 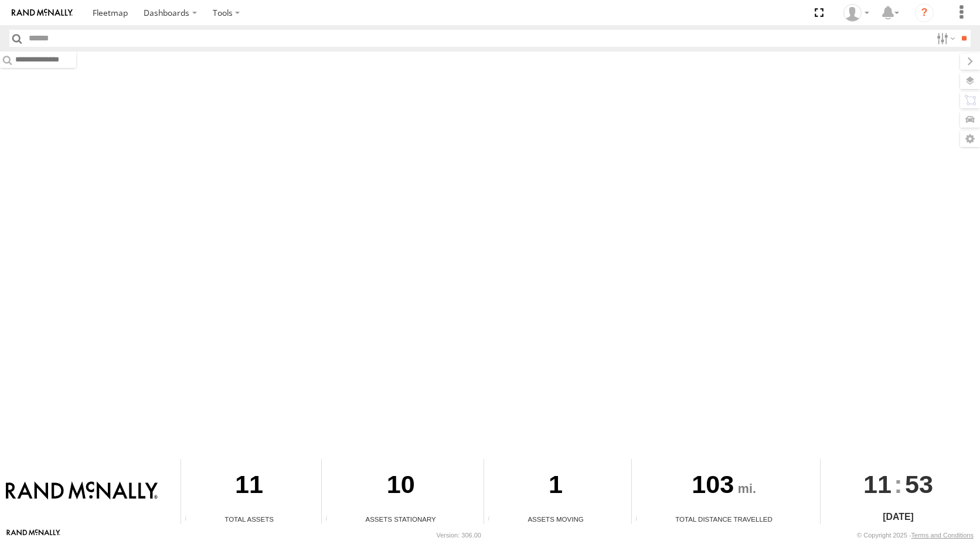 What do you see at coordinates (249, 486) in the screenshot?
I see `div: 11` at bounding box center [249, 486].